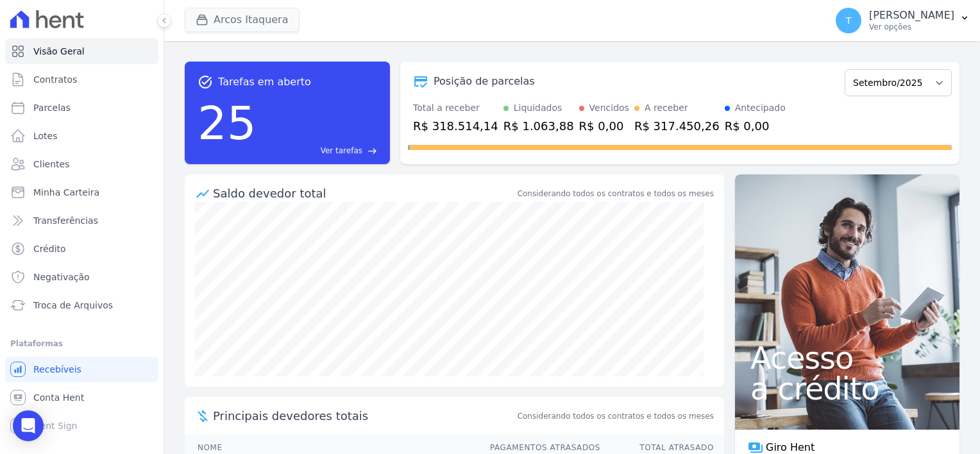 Image resolution: width=980 pixels, height=454 pixels. What do you see at coordinates (849, 20) in the screenshot?
I see `span: T` at bounding box center [849, 20].